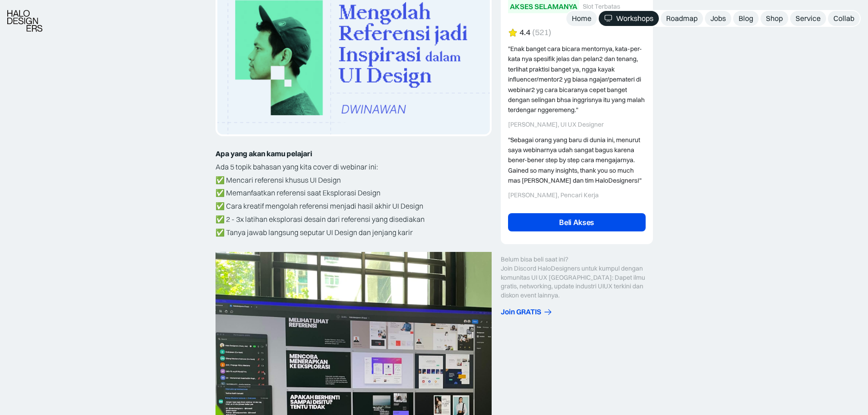 The image size is (868, 415). What do you see at coordinates (353, 167) in the screenshot?
I see `p: Ada 5 topik bahasan yang kita cover di webinar ini:` at bounding box center [353, 167].